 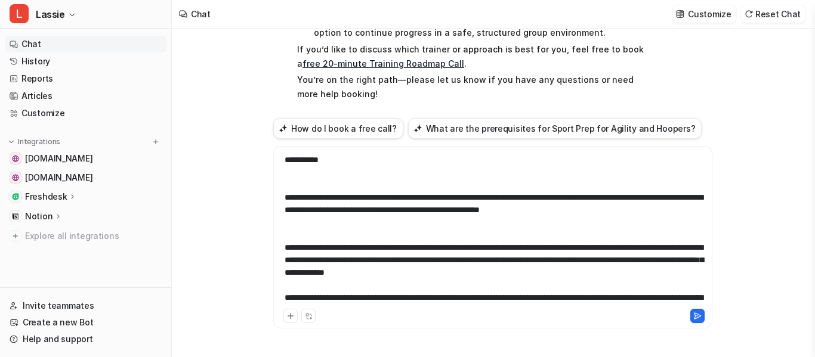 I want to click on p: Freshdesk, so click(x=46, y=197).